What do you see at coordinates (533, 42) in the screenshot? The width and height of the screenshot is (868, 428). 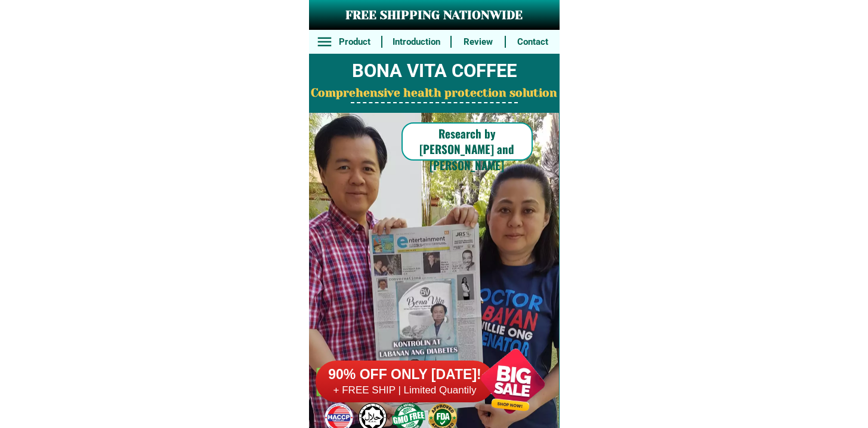 I see `h6: Contact` at bounding box center [533, 42].